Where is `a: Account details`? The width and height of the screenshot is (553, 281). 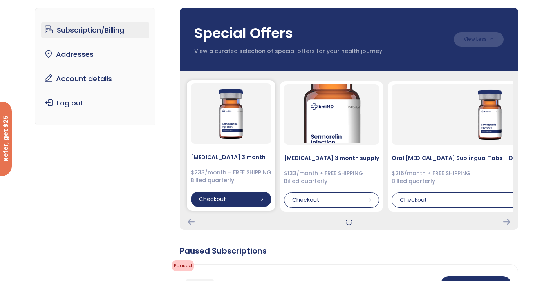
a: Account details is located at coordinates (95, 79).